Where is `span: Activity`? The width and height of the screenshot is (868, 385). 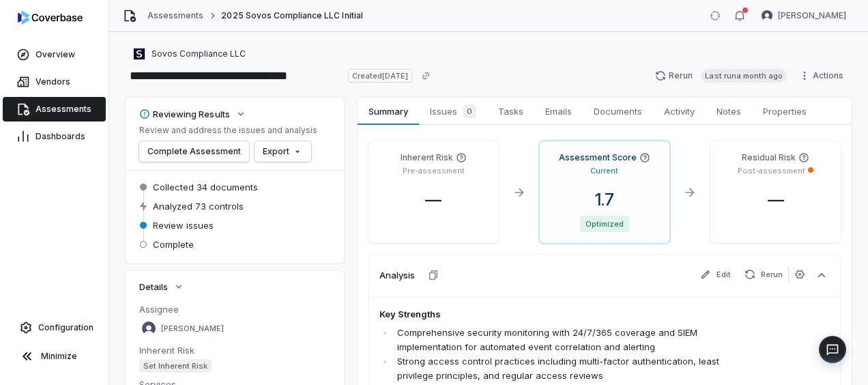
span: Activity is located at coordinates (679, 112).